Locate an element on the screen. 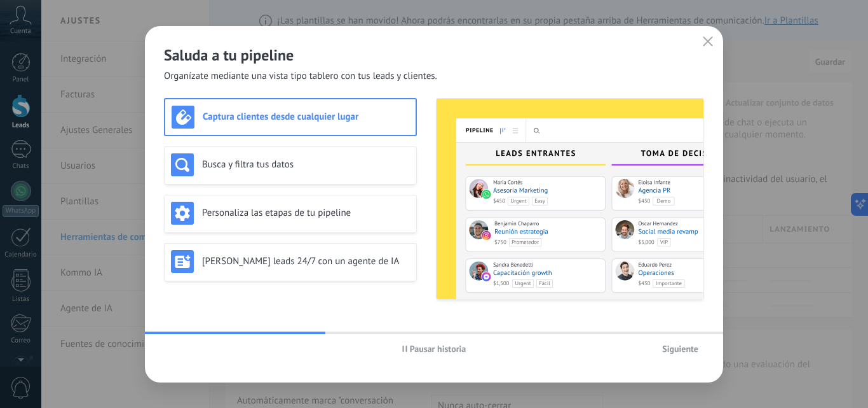  span: Siguiente is located at coordinates (680, 349).